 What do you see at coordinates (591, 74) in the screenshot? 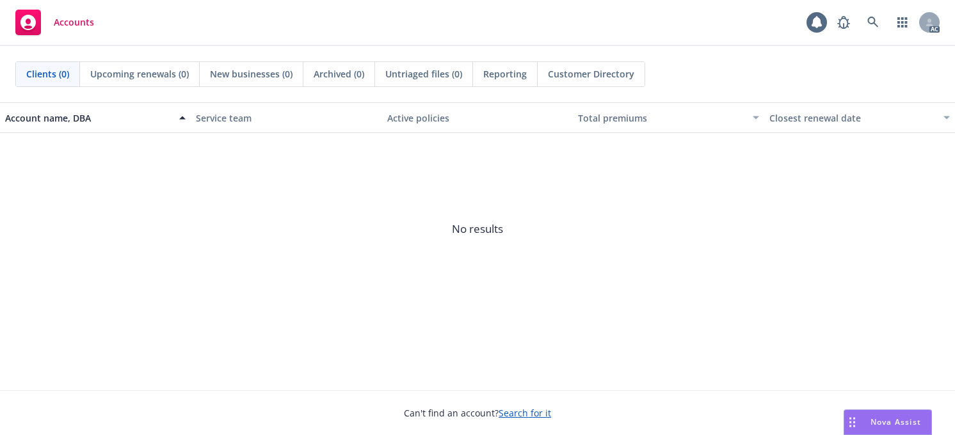
I see `span: Customer Directory` at bounding box center [591, 74].